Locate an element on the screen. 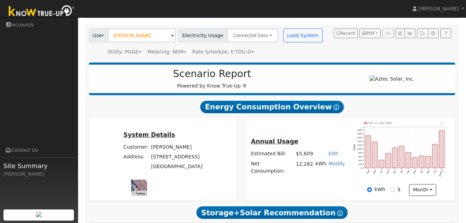 This screenshot has height=223, width=466. text: Mar is located at coordinates (414, 171).